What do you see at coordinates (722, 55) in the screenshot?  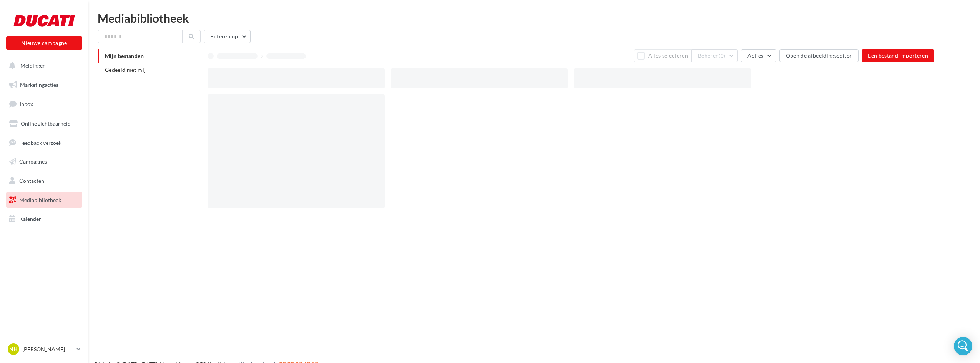 I see `span: (0)` at bounding box center [722, 55].